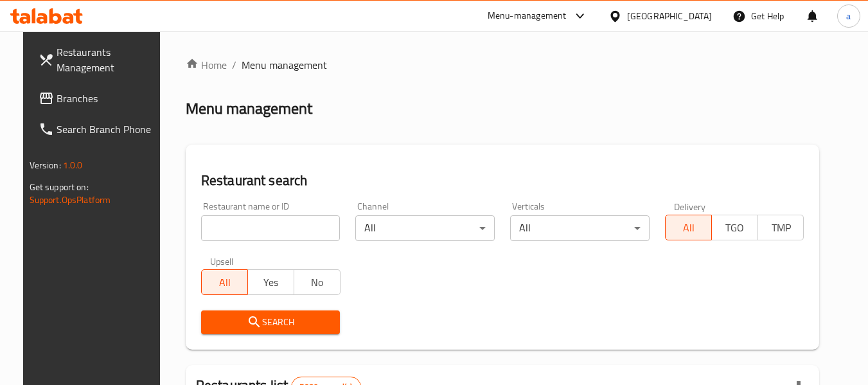  I want to click on h2: Restaurant search, so click(502, 180).